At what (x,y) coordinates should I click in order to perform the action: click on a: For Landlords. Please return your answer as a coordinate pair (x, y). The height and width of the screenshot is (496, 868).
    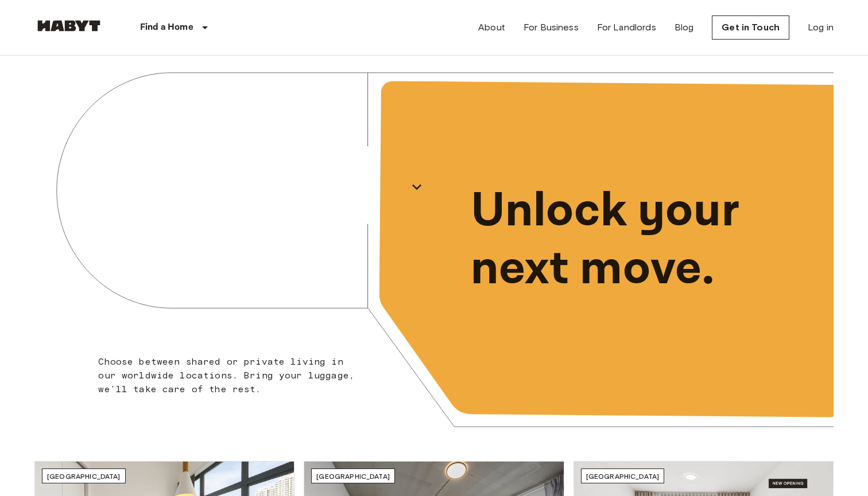
    Looking at the image, I should click on (626, 27).